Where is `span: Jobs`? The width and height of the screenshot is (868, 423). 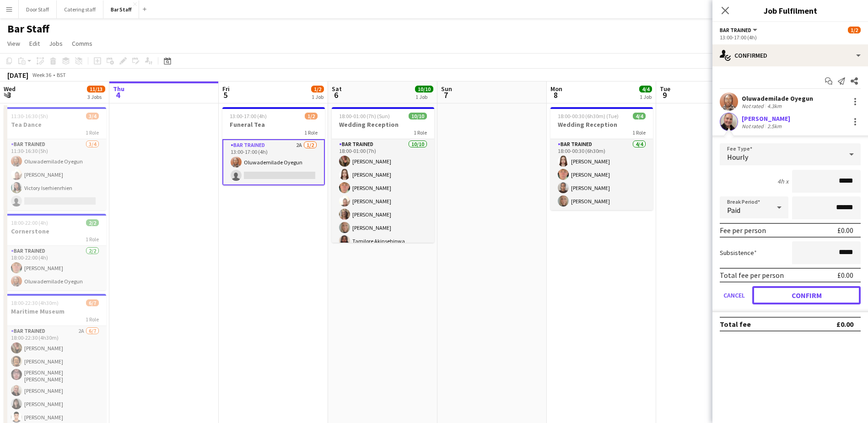
span: Jobs is located at coordinates (56, 43).